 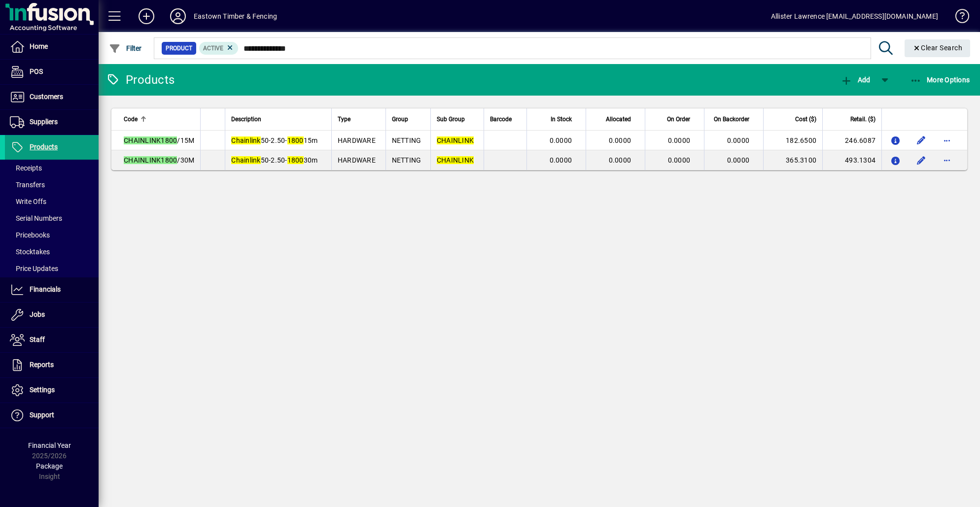 What do you see at coordinates (37, 314) in the screenshot?
I see `span: Jobs` at bounding box center [37, 314].